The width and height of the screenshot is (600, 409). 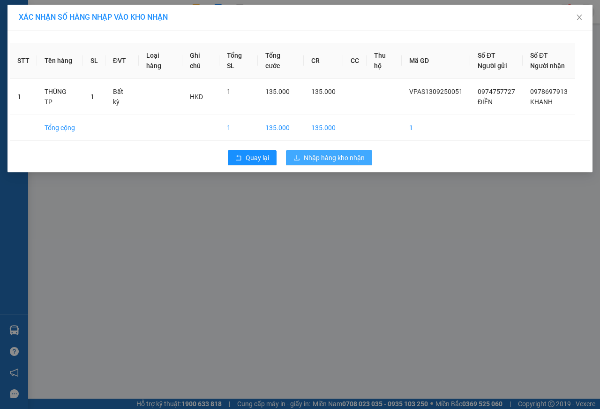 What do you see at coordinates (122, 61) in the screenshot?
I see `th: ĐVT` at bounding box center [122, 61].